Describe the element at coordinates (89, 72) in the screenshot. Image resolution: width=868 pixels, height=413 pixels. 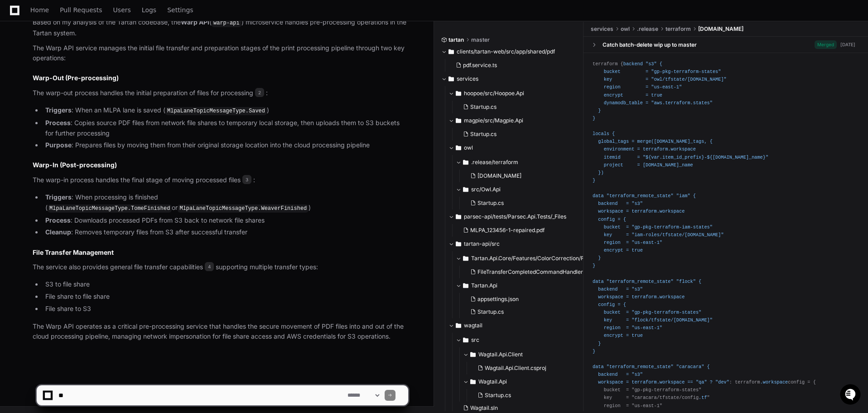
I see `div: Start new chat` at that location.